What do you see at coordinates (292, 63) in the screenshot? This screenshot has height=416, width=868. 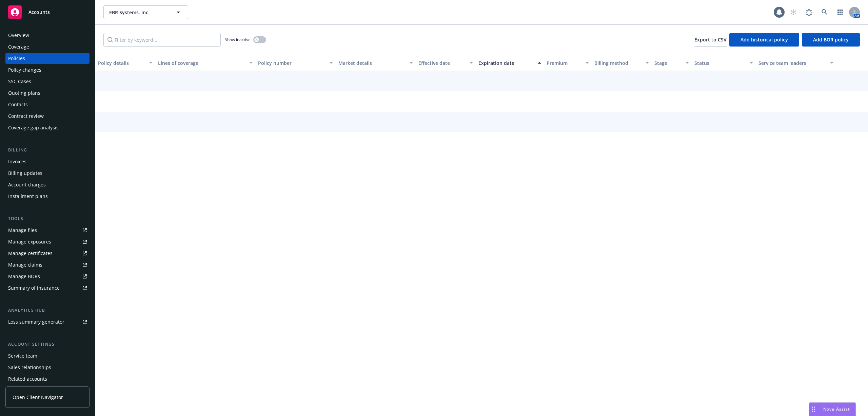 I see `div: Policy number` at bounding box center [292, 63].